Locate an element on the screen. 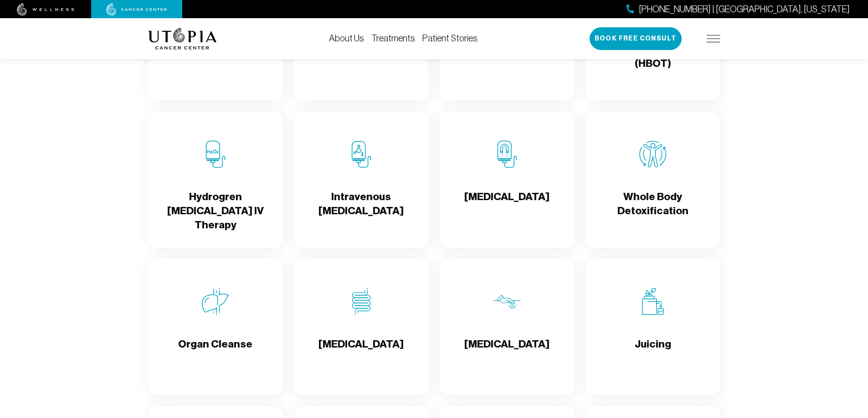 The width and height of the screenshot is (868, 418). img: icon-hamburger is located at coordinates (713, 39).